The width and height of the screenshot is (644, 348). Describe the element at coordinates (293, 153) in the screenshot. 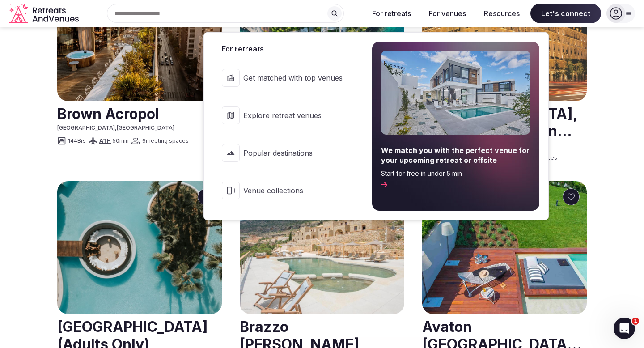

I see `span: Popular destinations` at that location.